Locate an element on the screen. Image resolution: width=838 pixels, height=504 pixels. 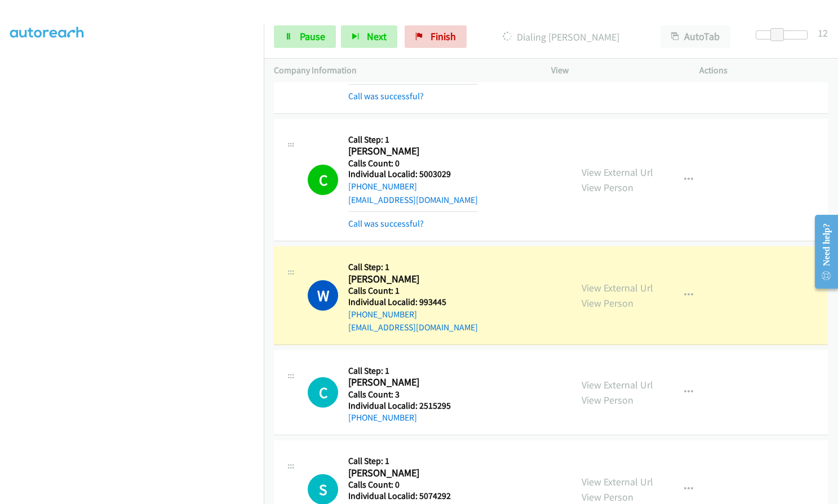
h5: Calls Count: 1 is located at coordinates (413, 291).